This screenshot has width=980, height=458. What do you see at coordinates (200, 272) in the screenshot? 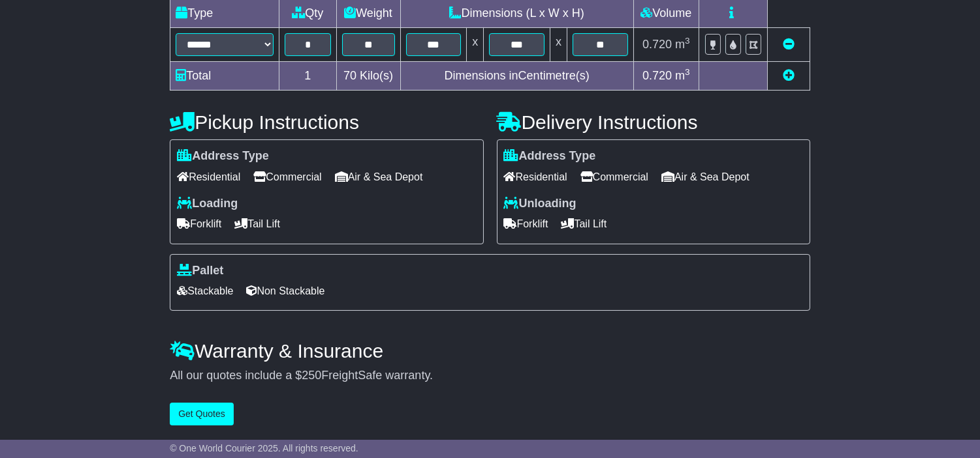
I see `label: Pallet` at bounding box center [200, 272].